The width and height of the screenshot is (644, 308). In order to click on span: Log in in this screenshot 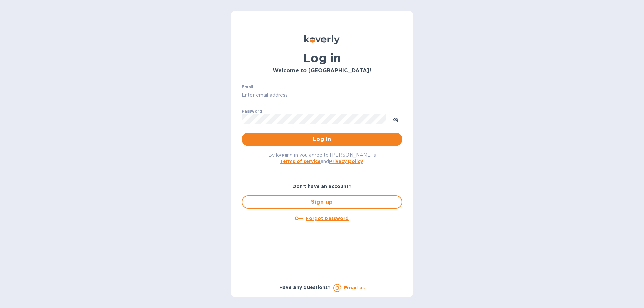, I will do `click(322, 140)`.